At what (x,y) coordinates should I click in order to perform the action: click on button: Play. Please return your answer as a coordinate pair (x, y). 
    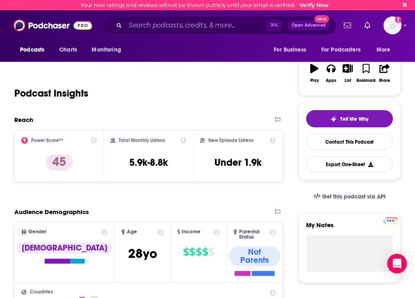
    Looking at the image, I should click on (314, 73).